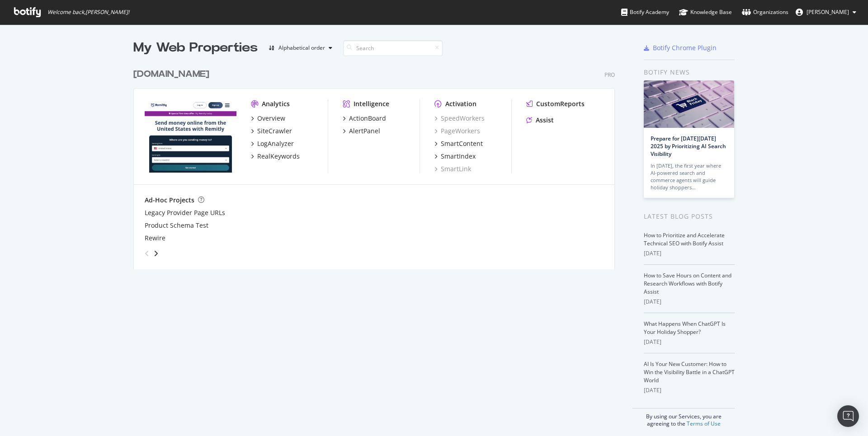  What do you see at coordinates (458, 156) in the screenshot?
I see `div: SmartIndex` at bounding box center [458, 156].